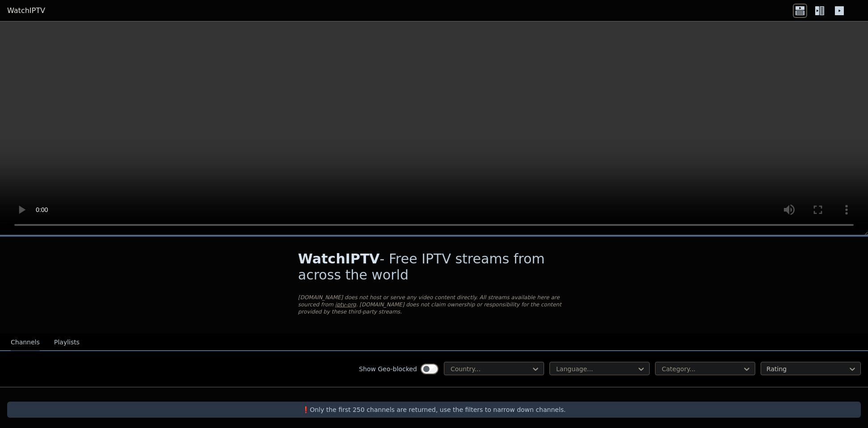 The image size is (868, 428). I want to click on span: WatchIPTV, so click(339, 258).